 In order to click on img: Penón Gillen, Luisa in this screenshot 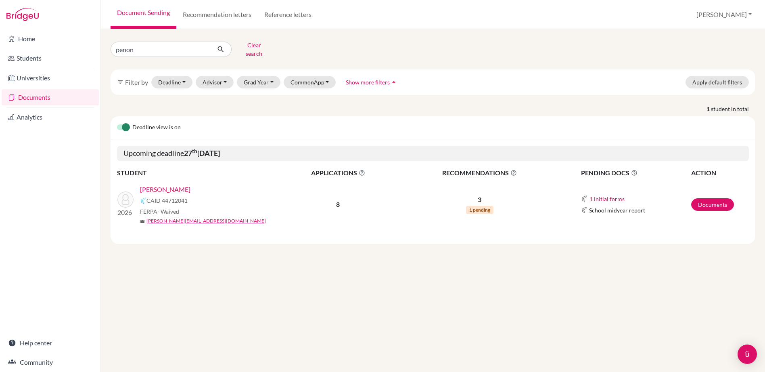, I will do `click(126, 199)`.